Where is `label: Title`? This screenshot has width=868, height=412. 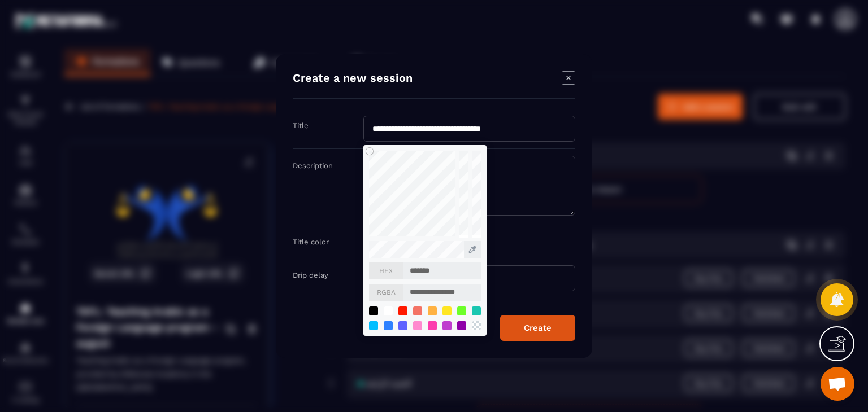 label: Title is located at coordinates (301, 125).